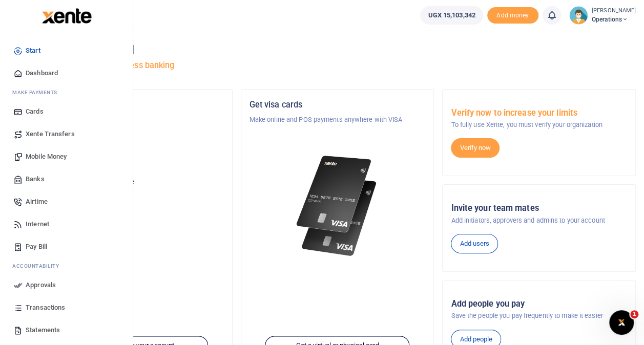 This screenshot has width=644, height=345. Describe the element at coordinates (579, 15) in the screenshot. I see `img: profile-user` at that location.